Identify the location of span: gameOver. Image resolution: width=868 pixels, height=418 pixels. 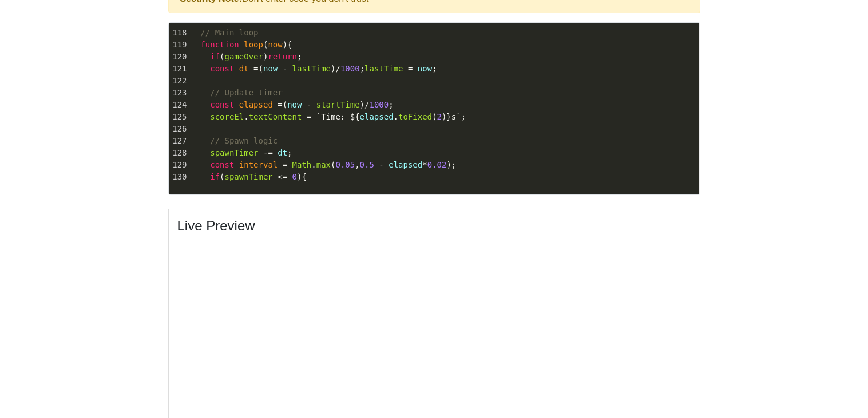
(244, 57).